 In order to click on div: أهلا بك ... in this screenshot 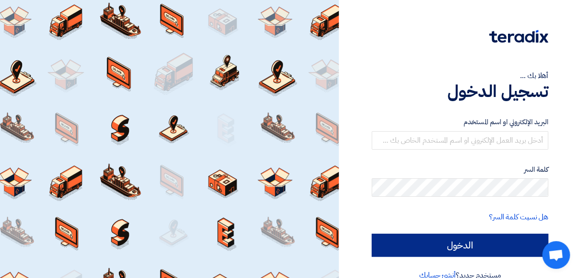, I will do `click(460, 76)`.